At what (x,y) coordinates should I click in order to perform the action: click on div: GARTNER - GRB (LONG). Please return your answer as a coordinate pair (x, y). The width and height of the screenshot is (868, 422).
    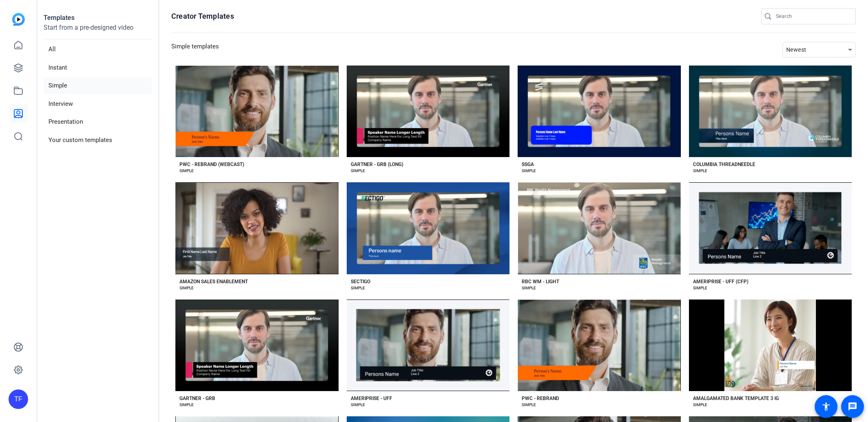
    Looking at the image, I should click on (377, 164).